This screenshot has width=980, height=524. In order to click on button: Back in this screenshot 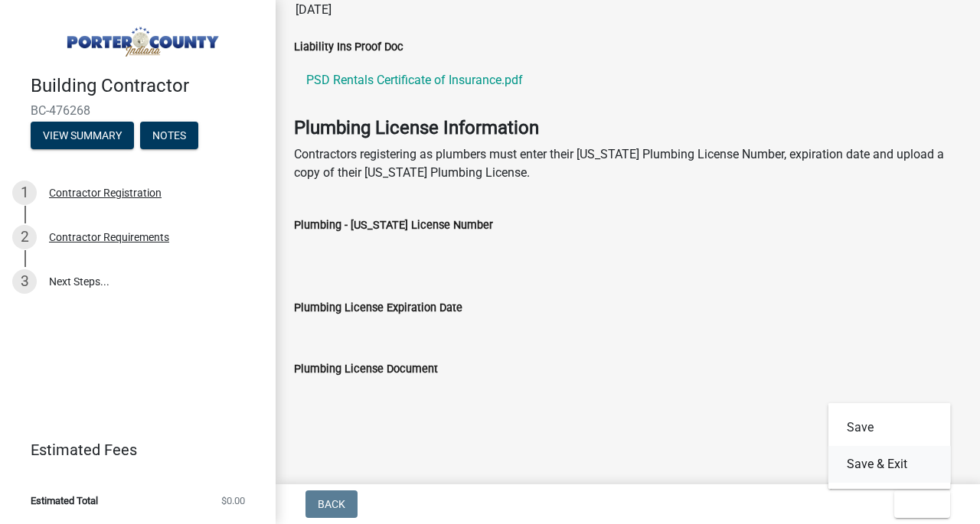, I will do `click(332, 504)`.